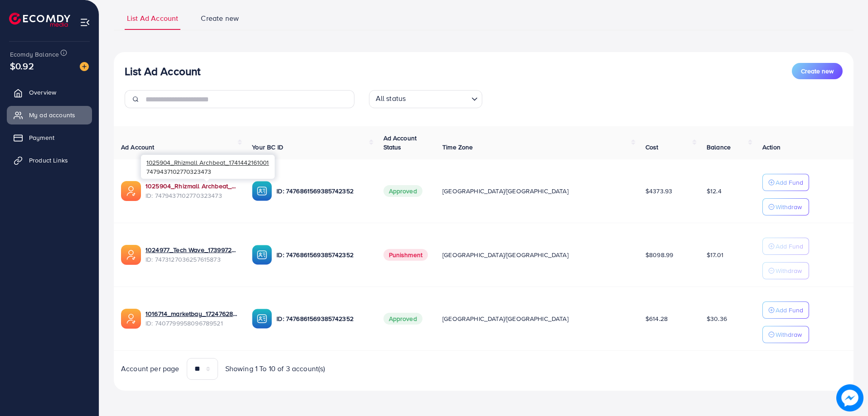 This screenshot has width=868, height=416. Describe the element at coordinates (207, 162) in the screenshot. I see `span: 1025904_Rhizmall Archbeat_1741442161001` at that location.